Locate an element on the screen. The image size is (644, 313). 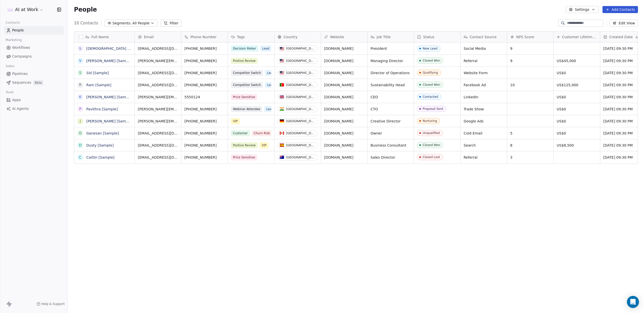
div: Website is located at coordinates (344, 37).